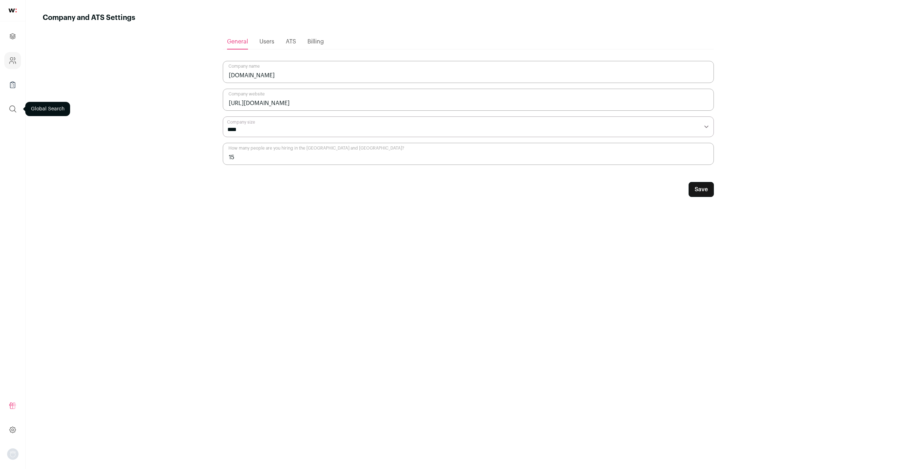  What do you see at coordinates (237, 42) in the screenshot?
I see `span: General` at bounding box center [237, 42].